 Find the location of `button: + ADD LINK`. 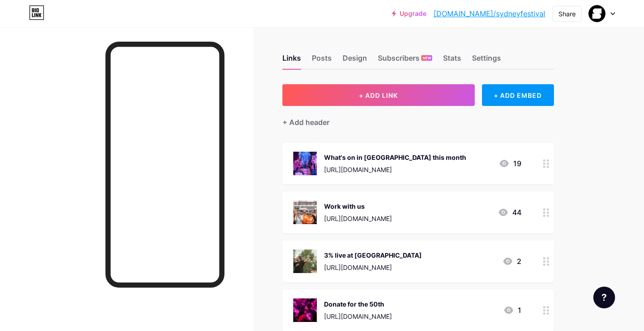

button: + ADD LINK is located at coordinates (378, 95).